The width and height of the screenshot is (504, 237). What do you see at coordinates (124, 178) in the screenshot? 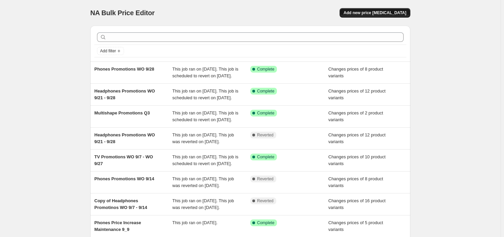
I see `span: Phones Promotions WO 9/14` at bounding box center [124, 178].